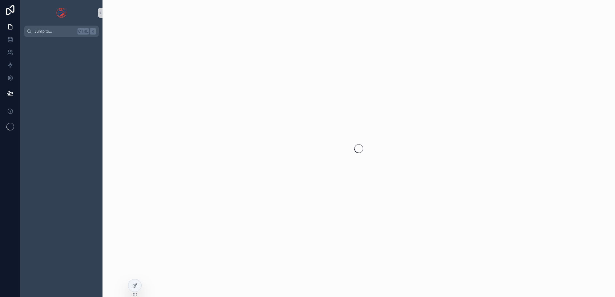 The width and height of the screenshot is (615, 297). I want to click on div: scrollable content, so click(61, 43).